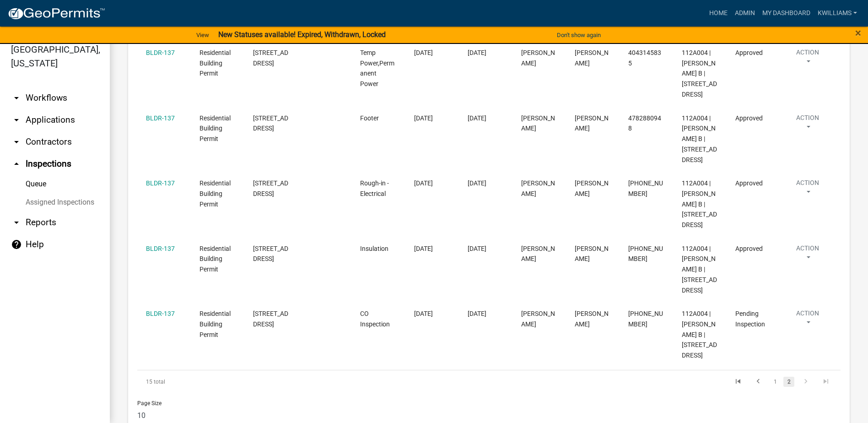 The width and height of the screenshot is (868, 423). What do you see at coordinates (374, 249) in the screenshot?
I see `span: Insulation` at bounding box center [374, 249].